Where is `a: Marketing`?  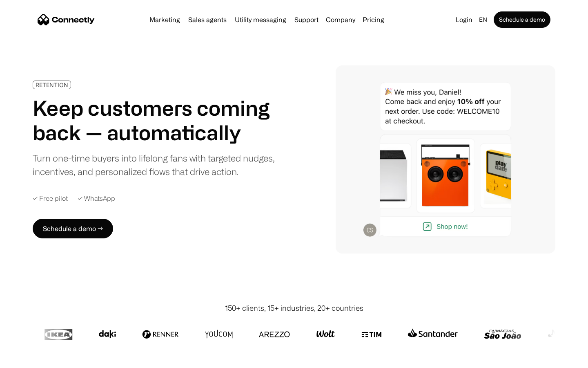
a: Marketing is located at coordinates (165, 20).